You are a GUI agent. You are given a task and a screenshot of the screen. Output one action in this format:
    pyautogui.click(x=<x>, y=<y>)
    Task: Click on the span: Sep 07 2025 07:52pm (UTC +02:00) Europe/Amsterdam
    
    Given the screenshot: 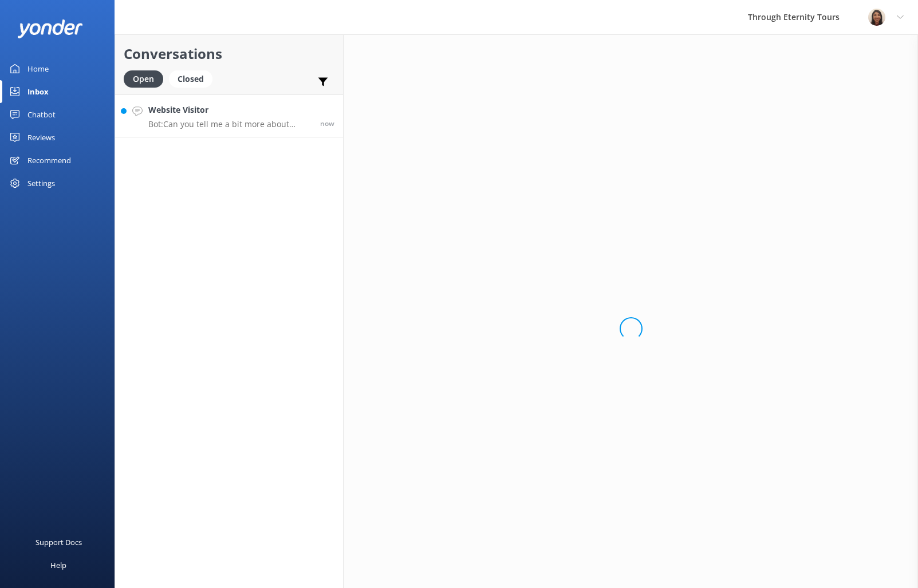 What is the action you would take?
    pyautogui.click(x=327, y=123)
    